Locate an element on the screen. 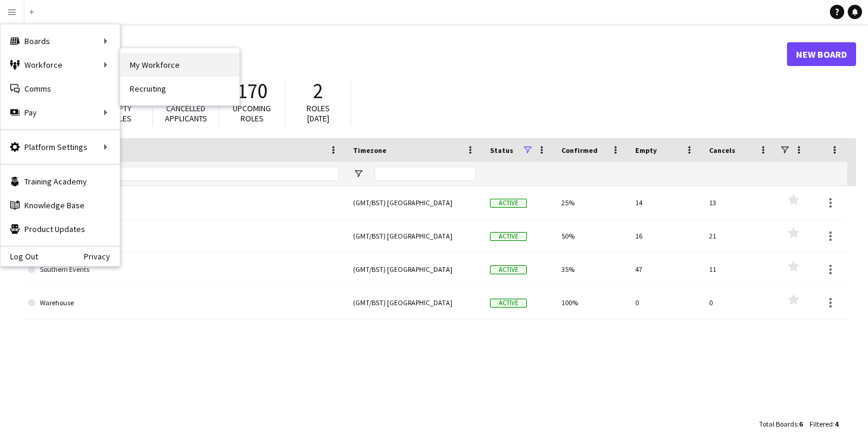 The height and width of the screenshot is (448, 868). div: 100% is located at coordinates (591, 302).